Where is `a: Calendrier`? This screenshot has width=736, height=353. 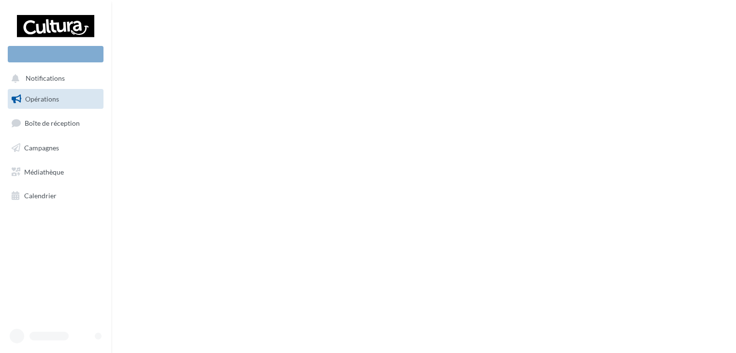 a: Calendrier is located at coordinates (56, 196).